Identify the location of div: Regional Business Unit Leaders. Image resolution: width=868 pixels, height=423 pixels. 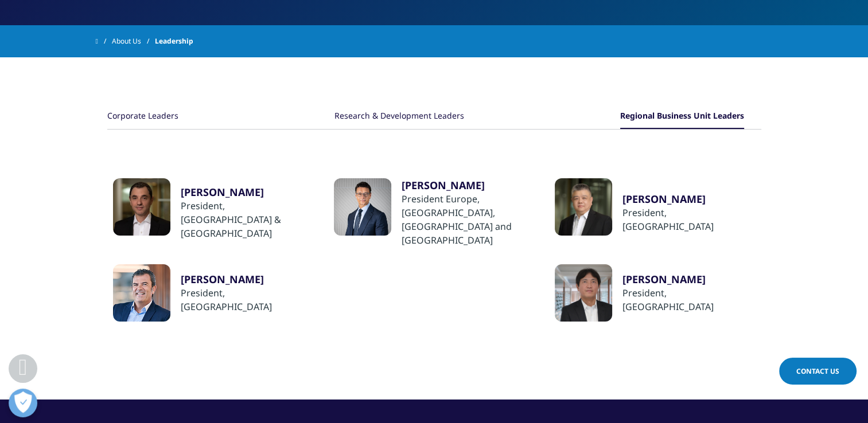
(682, 117).